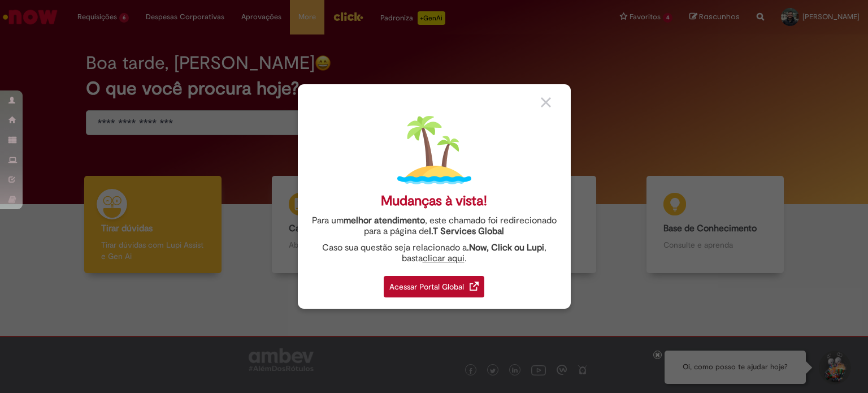 The width and height of the screenshot is (868, 393). What do you see at coordinates (434, 283) in the screenshot?
I see `a: Acessar Portal Global` at bounding box center [434, 283].